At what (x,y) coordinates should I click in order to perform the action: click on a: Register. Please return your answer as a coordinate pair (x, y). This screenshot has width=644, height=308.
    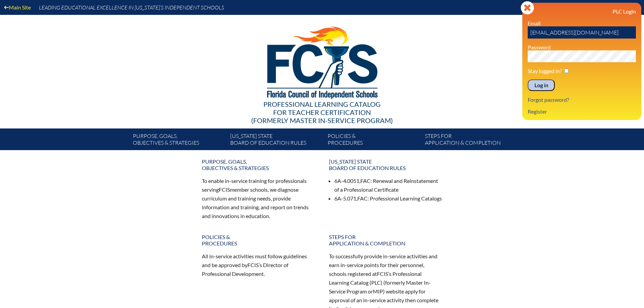
    Looking at the image, I should click on (537, 112).